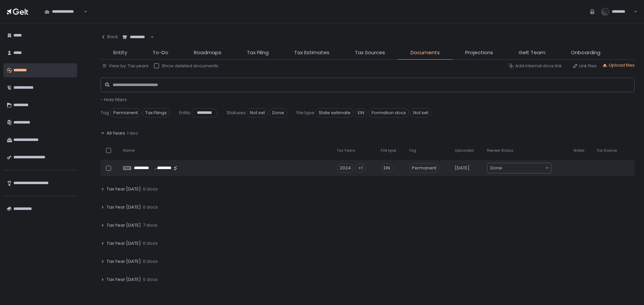 The width and height of the screenshot is (644, 305). I want to click on span: EIN, so click(361, 113).